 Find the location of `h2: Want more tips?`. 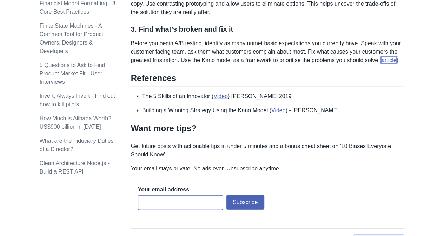

h2: Want more tips? is located at coordinates (268, 130).